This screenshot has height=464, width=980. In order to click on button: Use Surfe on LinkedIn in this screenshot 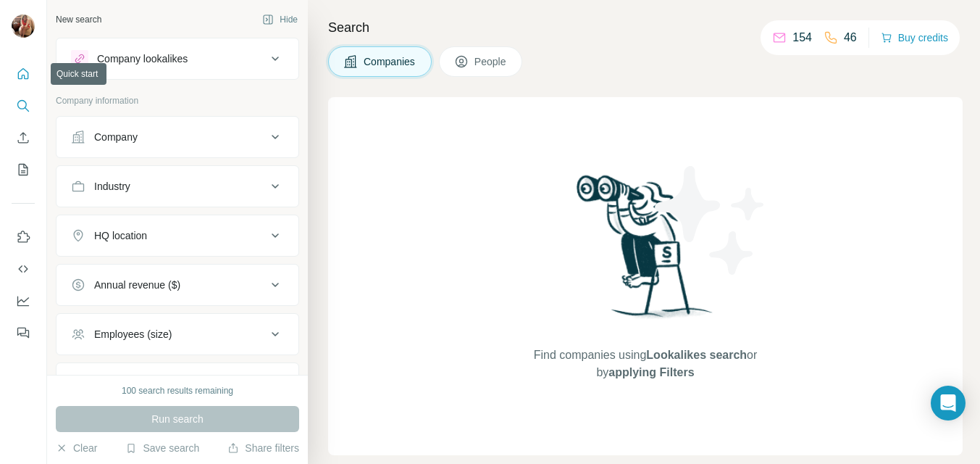, I will do `click(23, 237)`.